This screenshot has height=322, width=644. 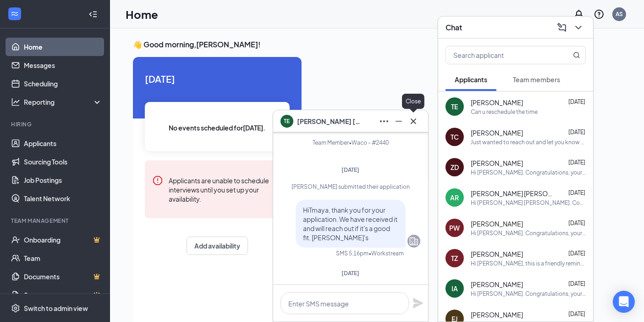 I want to click on span: Team members, so click(x=536, y=79).